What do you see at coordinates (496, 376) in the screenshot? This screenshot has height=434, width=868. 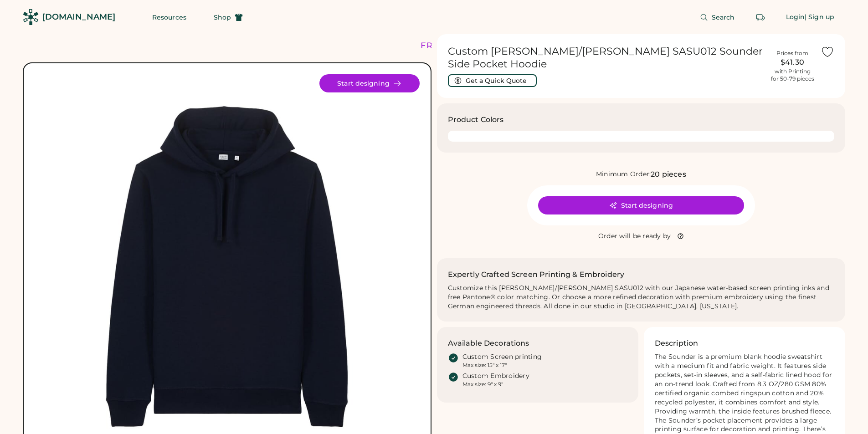 I see `div: Custom Embroidery` at bounding box center [496, 376].